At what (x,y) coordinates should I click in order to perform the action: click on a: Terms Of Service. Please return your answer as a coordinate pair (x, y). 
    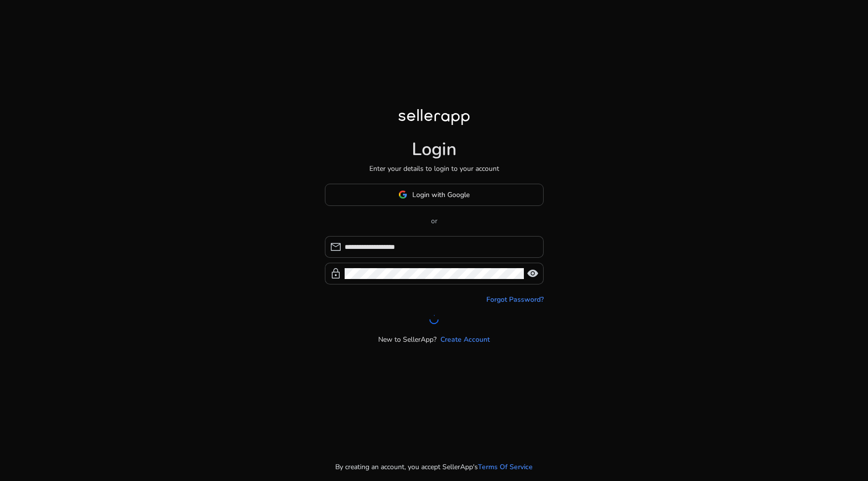
    Looking at the image, I should click on (505, 467).